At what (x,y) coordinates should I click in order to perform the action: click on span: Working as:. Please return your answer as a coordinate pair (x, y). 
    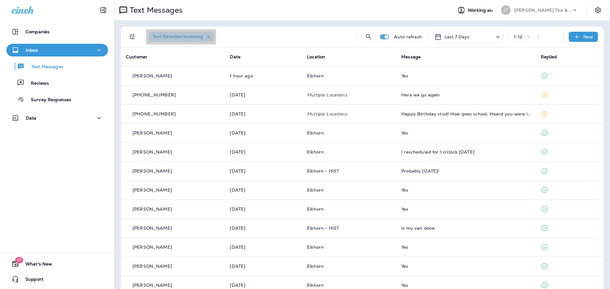
    Looking at the image, I should click on (481, 10).